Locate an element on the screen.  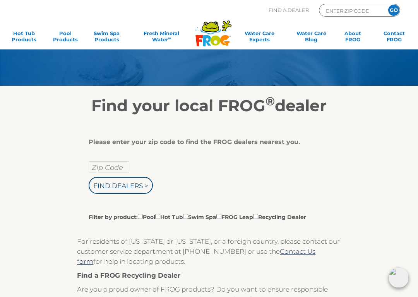
strong: Find a FROG Recycling Dealer is located at coordinates (128, 276).